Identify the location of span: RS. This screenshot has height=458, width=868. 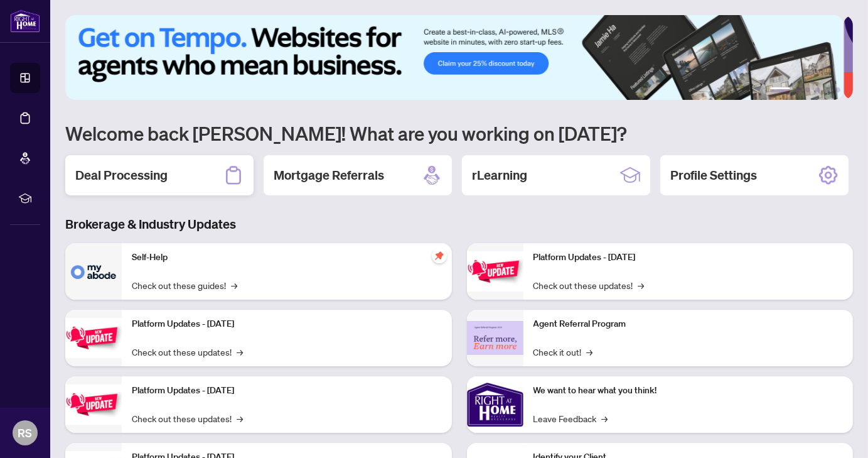
(25, 432).